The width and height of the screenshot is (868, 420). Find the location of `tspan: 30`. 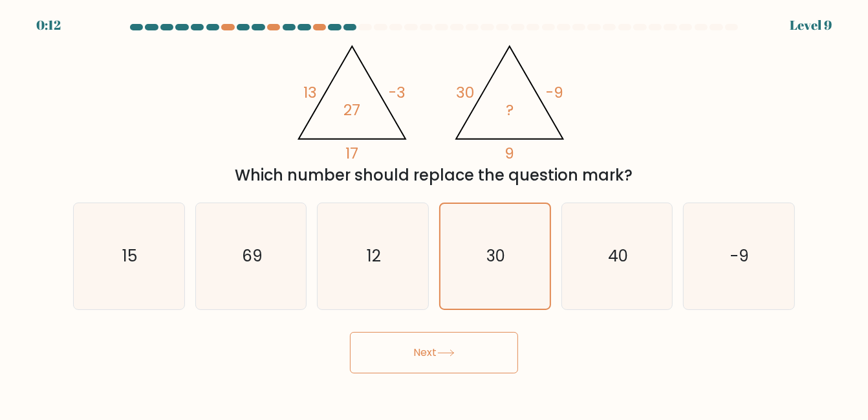

tspan: 30 is located at coordinates (465, 92).